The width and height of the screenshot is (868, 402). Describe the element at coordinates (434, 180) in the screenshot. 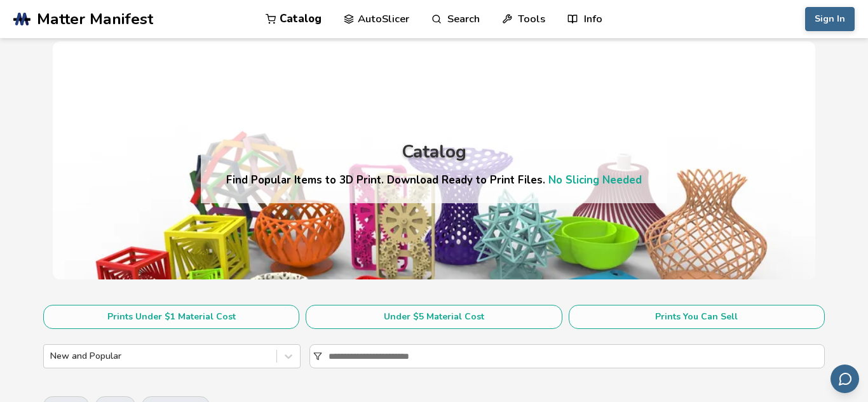

I see `h4: Find Popular Items to 3D Print. Download Ready to Print Files.` at that location.